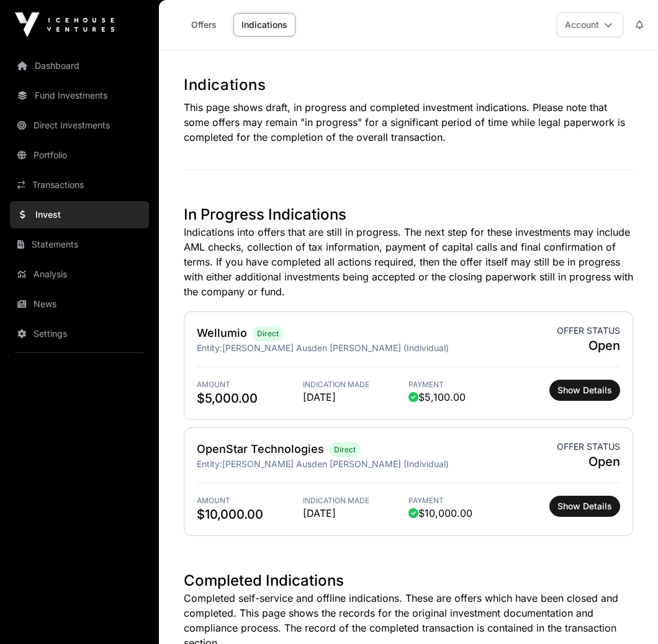 The width and height of the screenshot is (658, 644). I want to click on a: OpenStar Technologies, so click(260, 449).